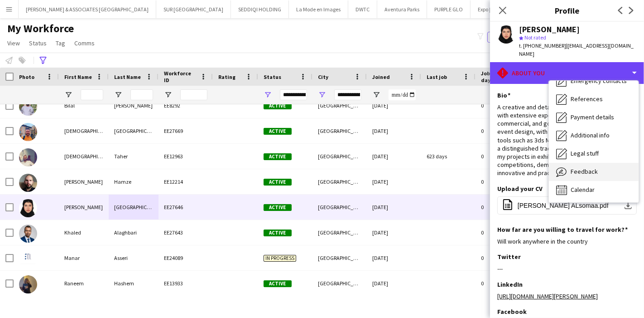 This screenshot has width=644, height=318. What do you see at coordinates (592, 117) in the screenshot?
I see `span: Payment details` at bounding box center [592, 117].